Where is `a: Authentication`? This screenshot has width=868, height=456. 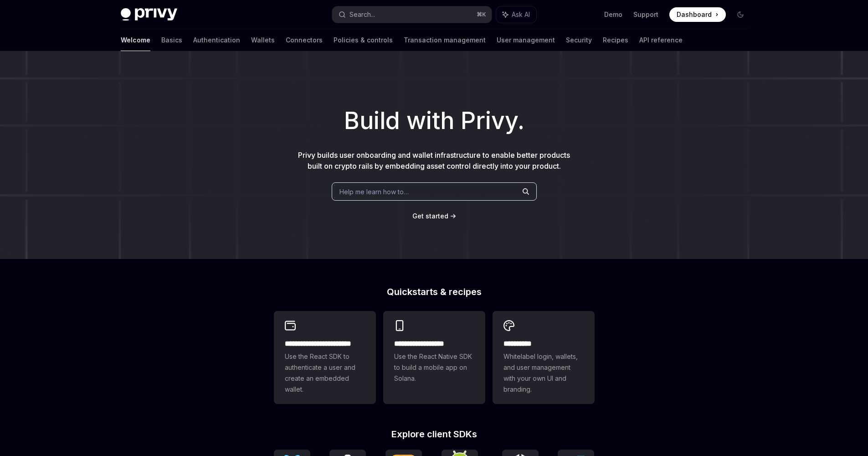
a: Authentication is located at coordinates (216, 40).